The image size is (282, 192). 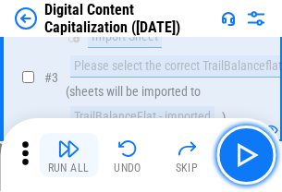 I want to click on div: Import Sheet, so click(x=125, y=37).